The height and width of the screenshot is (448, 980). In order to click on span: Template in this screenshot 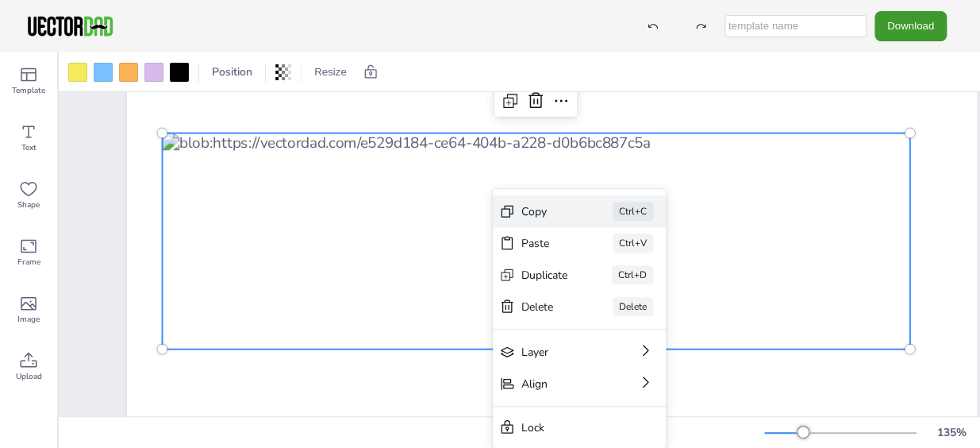, I will do `click(29, 90)`.